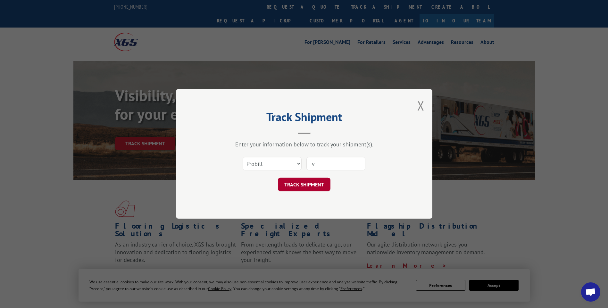 Image resolution: width=608 pixels, height=308 pixels. What do you see at coordinates (304, 145) in the screenshot?
I see `div: Enter your information below to track your shipment(s).` at bounding box center [304, 145].